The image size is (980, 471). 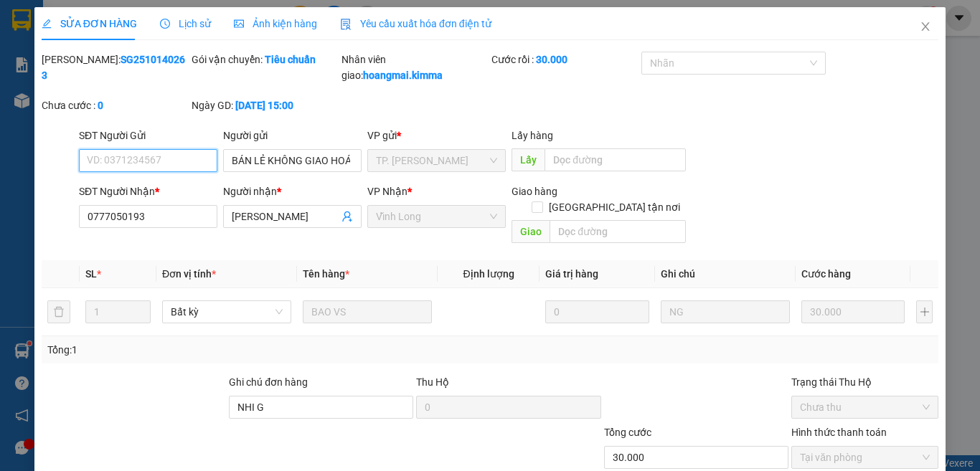 What do you see at coordinates (226, 311) in the screenshot?
I see `span: Bất kỳ` at bounding box center [226, 311].